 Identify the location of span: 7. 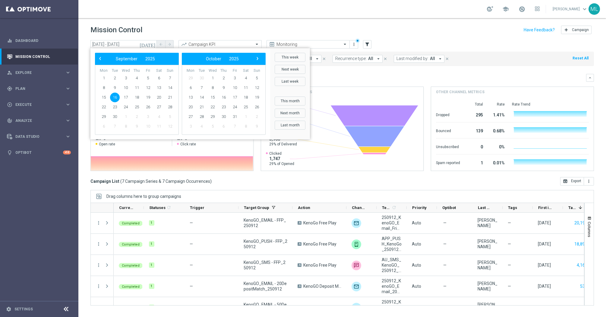
(202, 88).